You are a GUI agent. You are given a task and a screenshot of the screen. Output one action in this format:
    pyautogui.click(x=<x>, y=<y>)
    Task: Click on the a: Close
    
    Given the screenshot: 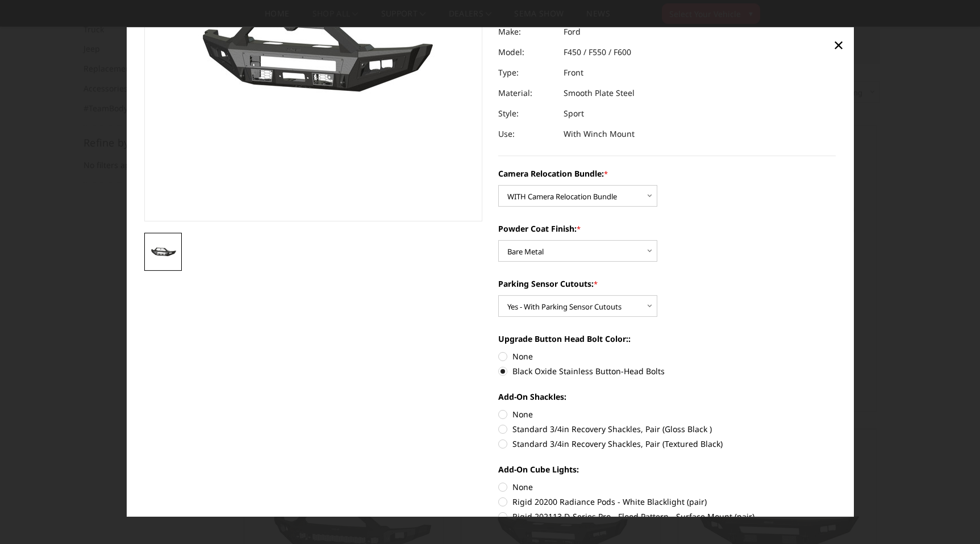 What is the action you would take?
    pyautogui.click(x=838, y=45)
    